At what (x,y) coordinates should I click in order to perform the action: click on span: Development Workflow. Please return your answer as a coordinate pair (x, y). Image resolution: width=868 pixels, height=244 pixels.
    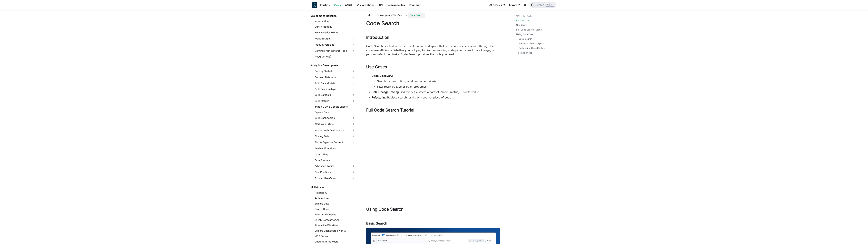
    Looking at the image, I should click on (390, 15).